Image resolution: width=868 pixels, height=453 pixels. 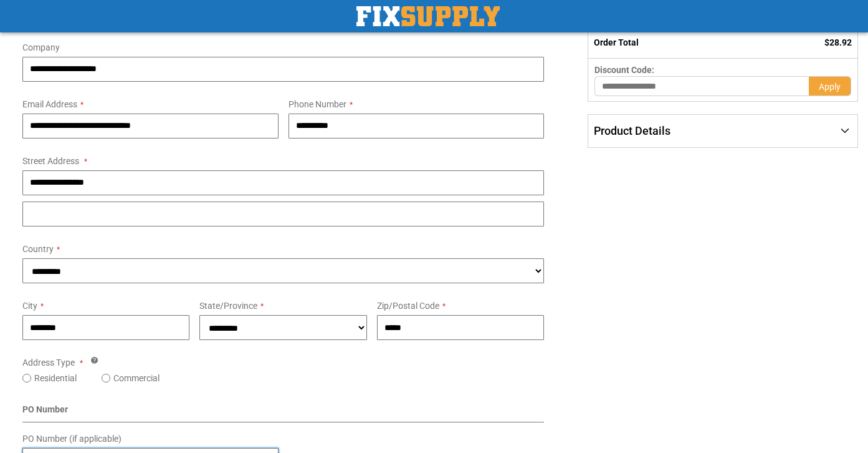 I want to click on span: Apply, so click(x=830, y=87).